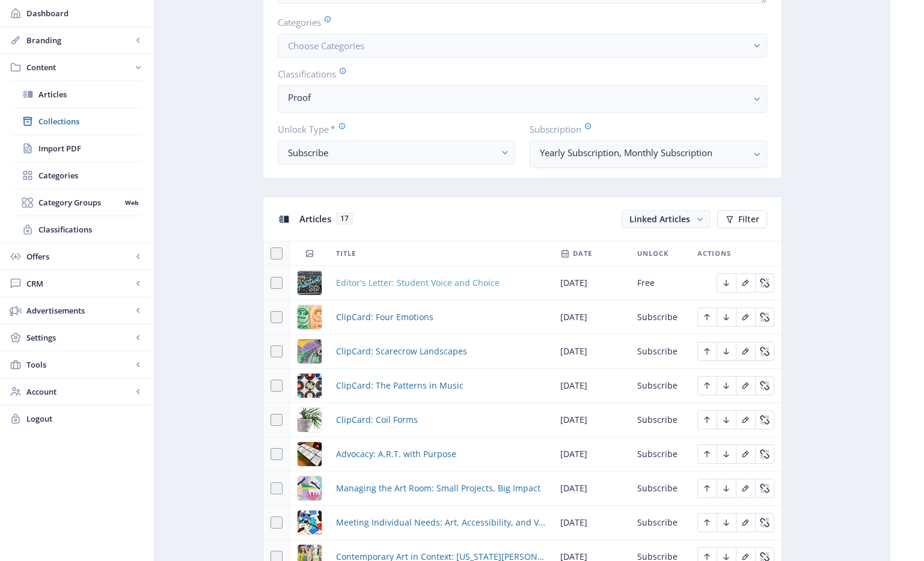  What do you see at coordinates (79, 68) in the screenshot?
I see `span: Content` at bounding box center [79, 68].